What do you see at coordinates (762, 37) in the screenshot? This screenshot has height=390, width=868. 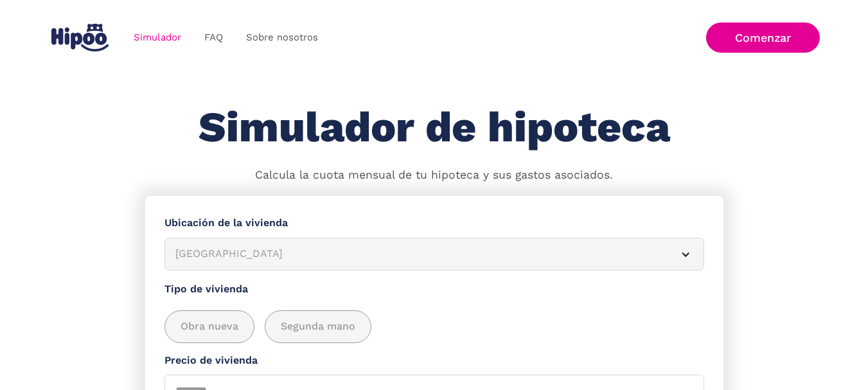 I see `a: Comenzar` at bounding box center [762, 37].